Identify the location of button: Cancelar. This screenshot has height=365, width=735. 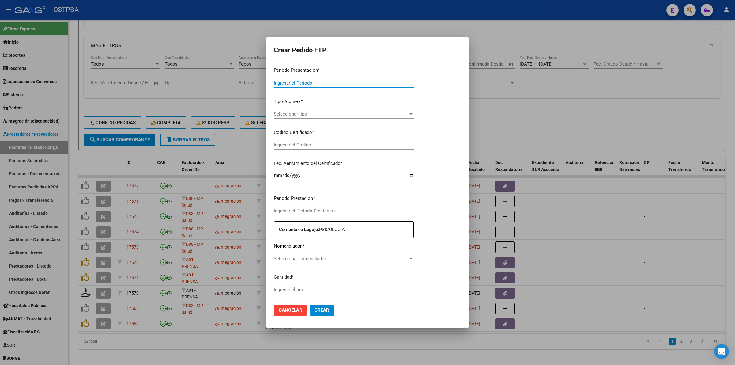
(290, 310).